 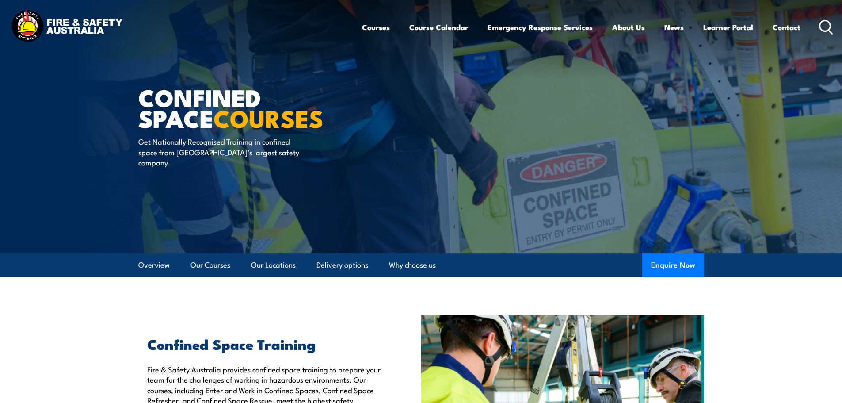 I want to click on a: About Us, so click(x=629, y=27).